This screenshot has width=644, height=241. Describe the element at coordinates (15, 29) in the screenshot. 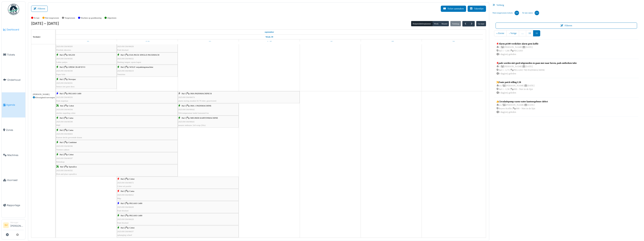

I see `span: Dashboard` at that location.